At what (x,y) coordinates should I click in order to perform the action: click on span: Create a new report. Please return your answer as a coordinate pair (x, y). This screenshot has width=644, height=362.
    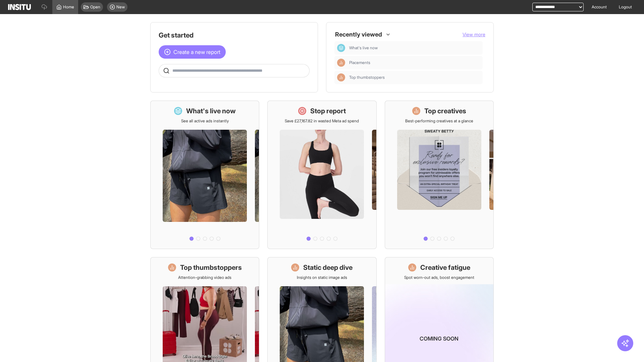
    Looking at the image, I should click on (197, 52).